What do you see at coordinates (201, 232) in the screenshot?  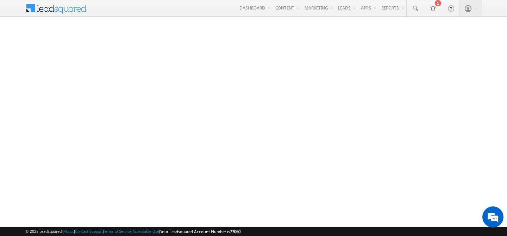 I see `span: Your Leadsquared Account Number is` at bounding box center [201, 232].